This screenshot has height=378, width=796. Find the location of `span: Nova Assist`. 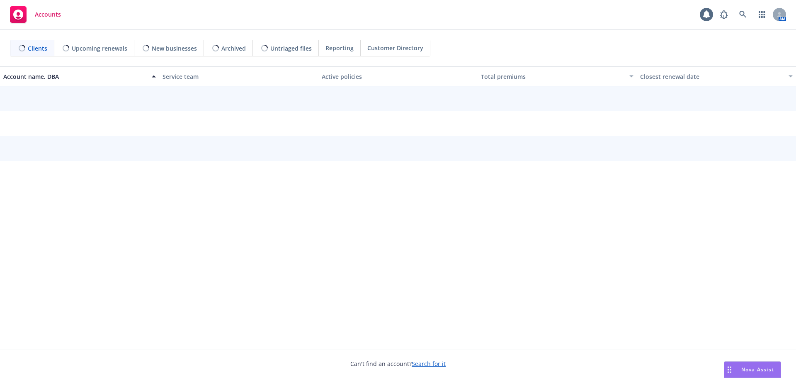

span: Nova Assist is located at coordinates (758, 369).